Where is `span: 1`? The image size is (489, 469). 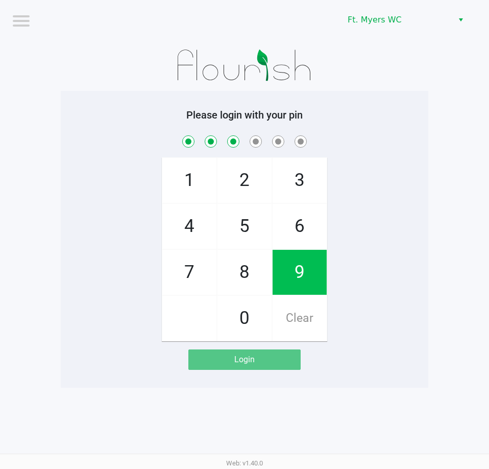
span: 1 is located at coordinates (189, 180).